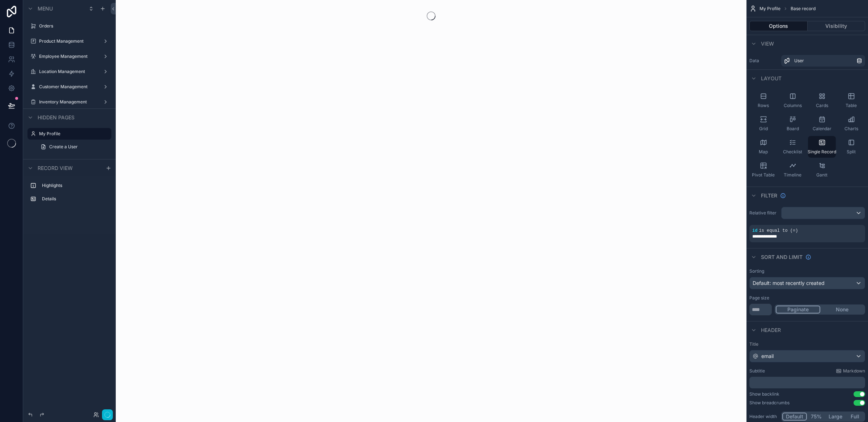 The image size is (868, 422). Describe the element at coordinates (822, 124) in the screenshot. I see `button: Calendar` at that location.